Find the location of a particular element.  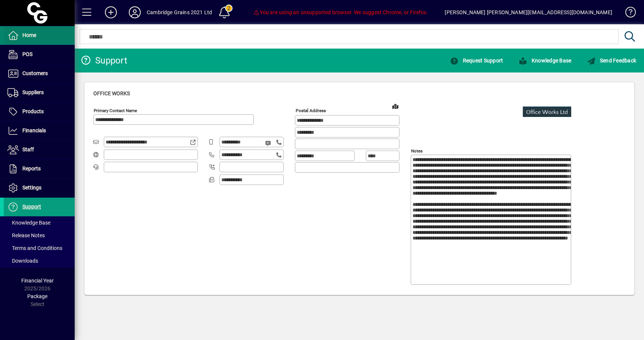

div: Cambridge Grains 2021 Ltd is located at coordinates (179, 12).